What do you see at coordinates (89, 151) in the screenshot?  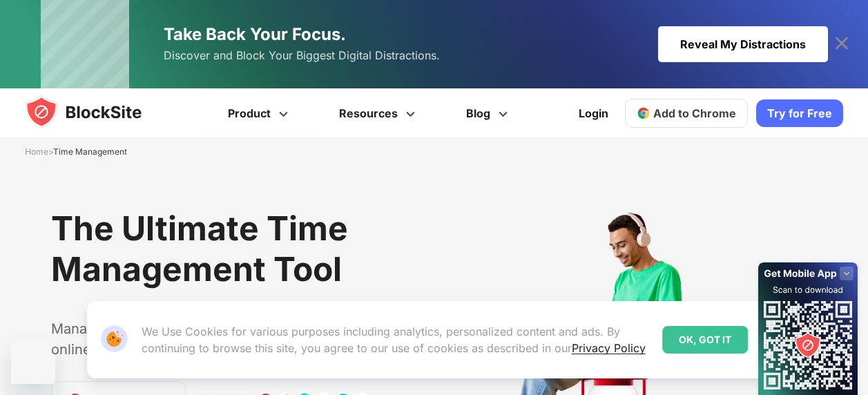 I see `span: Time Management` at bounding box center [89, 151].